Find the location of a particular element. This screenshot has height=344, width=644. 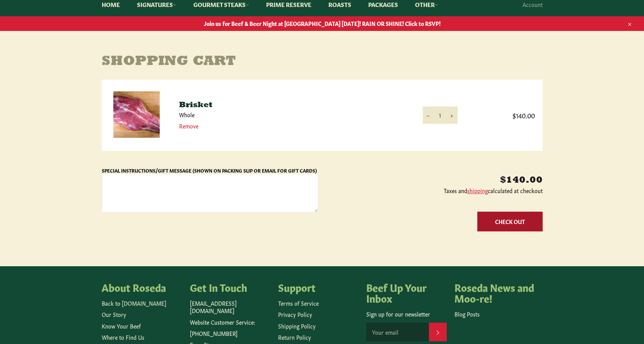

span: $140.00 is located at coordinates (504, 115).